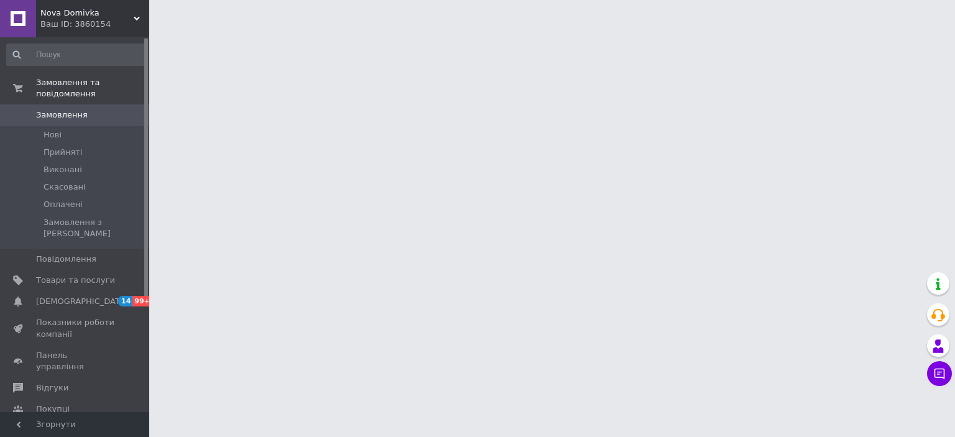 The height and width of the screenshot is (437, 955). Describe the element at coordinates (62, 115) in the screenshot. I see `span: Замовлення` at that location.